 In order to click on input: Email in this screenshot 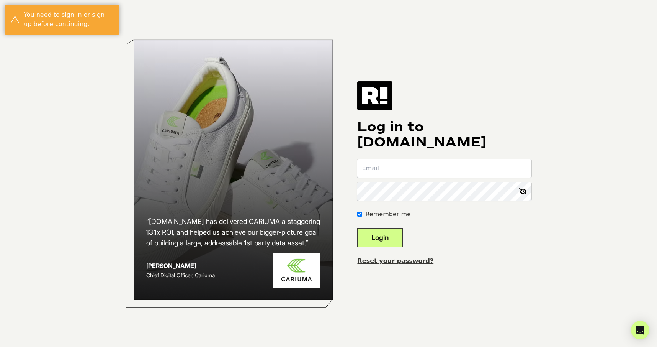, I will do `click(444, 168)`.